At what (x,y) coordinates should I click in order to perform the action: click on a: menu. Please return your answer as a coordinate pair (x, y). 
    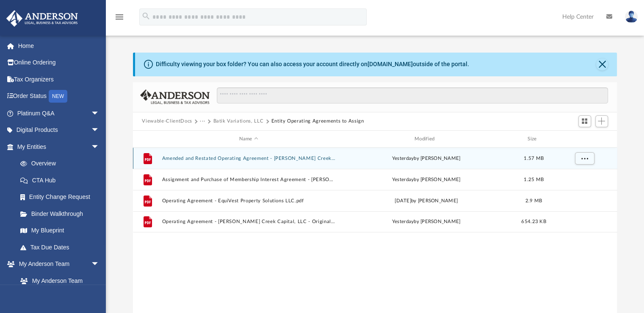
    Looking at the image, I should click on (120, 19).